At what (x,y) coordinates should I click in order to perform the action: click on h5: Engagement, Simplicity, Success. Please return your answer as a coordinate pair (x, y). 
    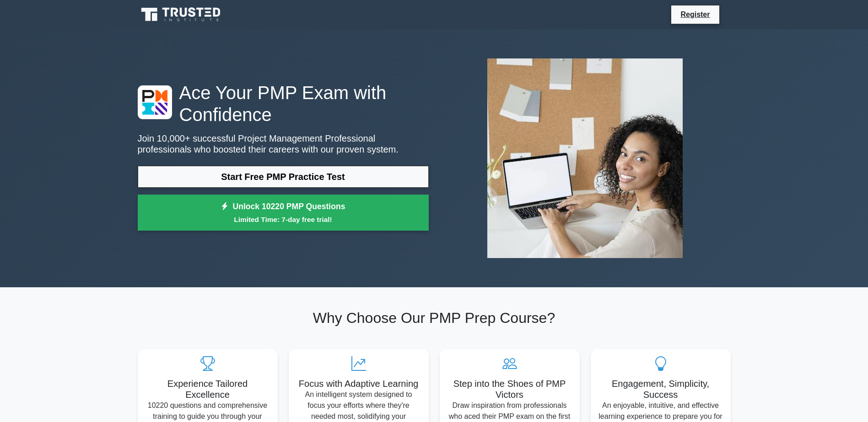
    Looking at the image, I should click on (661, 389).